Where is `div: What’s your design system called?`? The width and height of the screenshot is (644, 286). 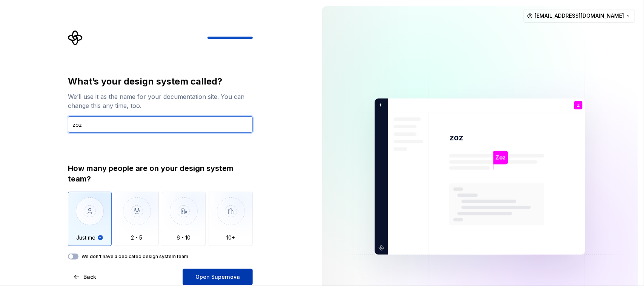 div: What’s your design system called? is located at coordinates (160, 81).